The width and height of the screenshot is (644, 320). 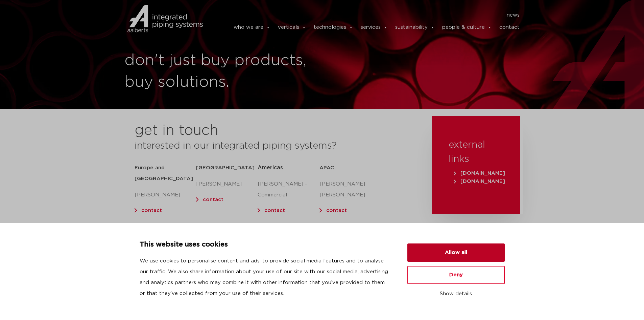 I want to click on a: services, so click(x=374, y=27).